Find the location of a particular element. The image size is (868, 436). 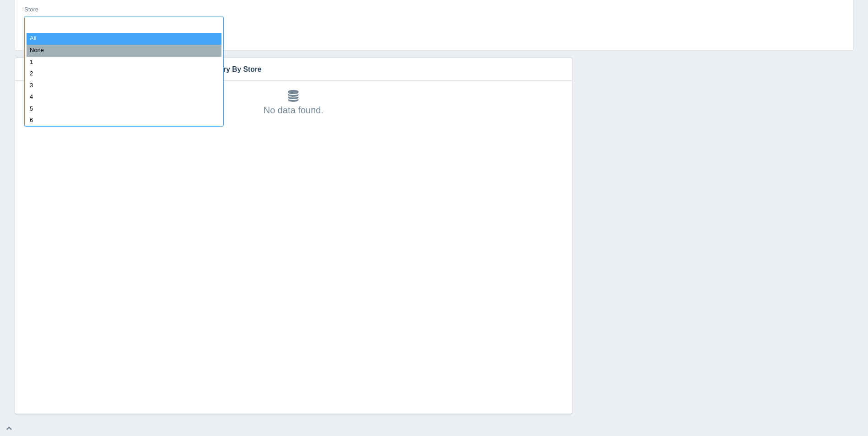

div: 6 is located at coordinates (124, 121).